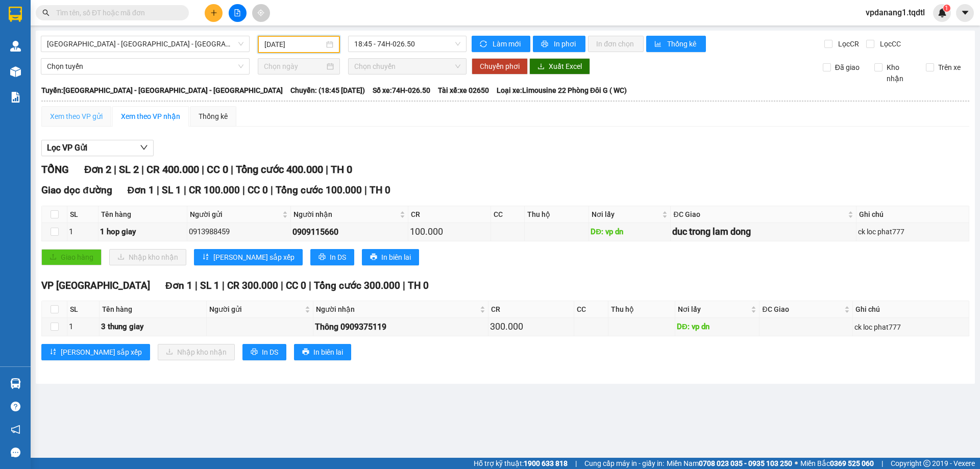  What do you see at coordinates (557, 214) in the screenshot?
I see `th: Thu hộ` at bounding box center [557, 214].